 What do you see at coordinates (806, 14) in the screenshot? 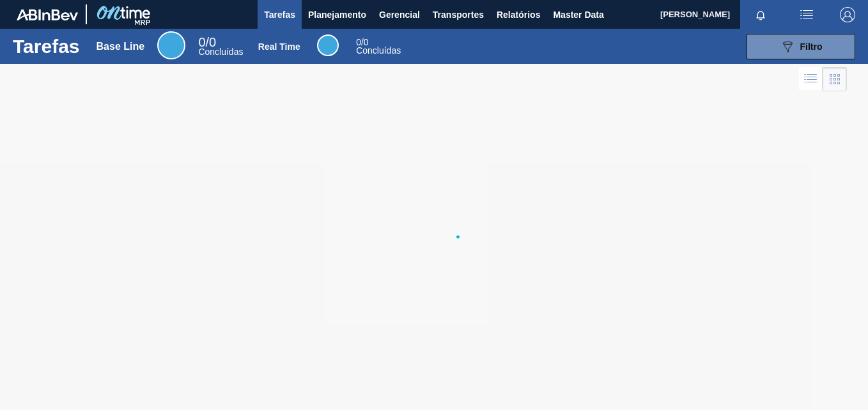
I see `img: userActions` at bounding box center [806, 14].